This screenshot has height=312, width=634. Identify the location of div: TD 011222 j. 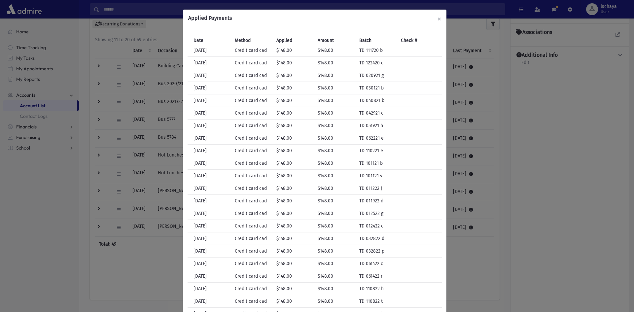
(377, 188).